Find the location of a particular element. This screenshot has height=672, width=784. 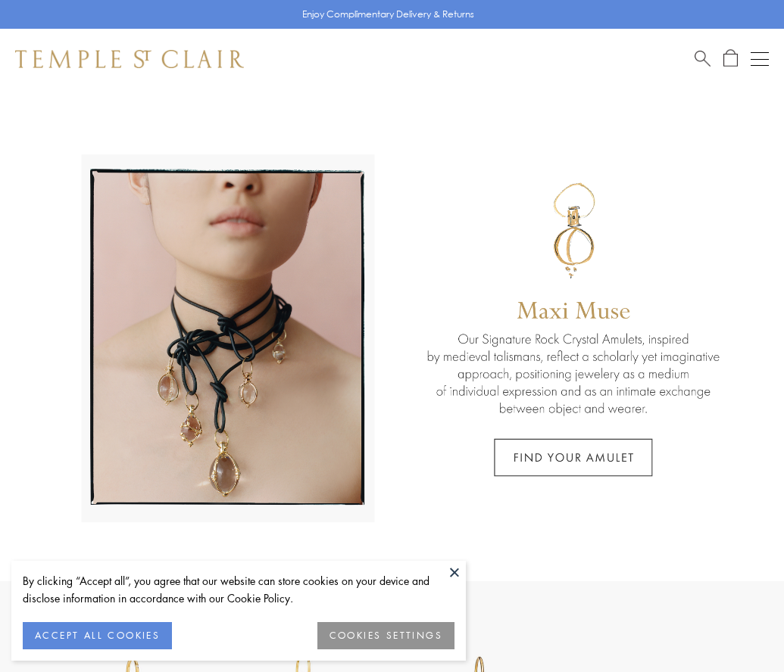

button: COOKIES SETTINGS is located at coordinates (385, 636).